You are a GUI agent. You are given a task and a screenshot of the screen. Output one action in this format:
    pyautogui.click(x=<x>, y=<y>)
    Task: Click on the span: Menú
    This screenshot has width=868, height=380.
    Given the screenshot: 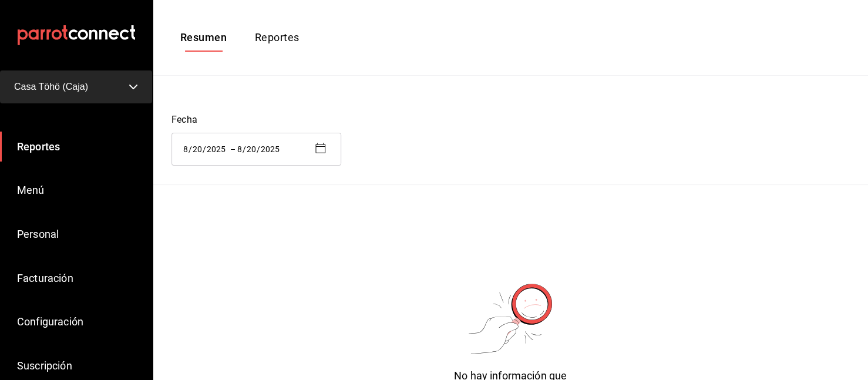 What is the action you would take?
    pyautogui.click(x=31, y=190)
    